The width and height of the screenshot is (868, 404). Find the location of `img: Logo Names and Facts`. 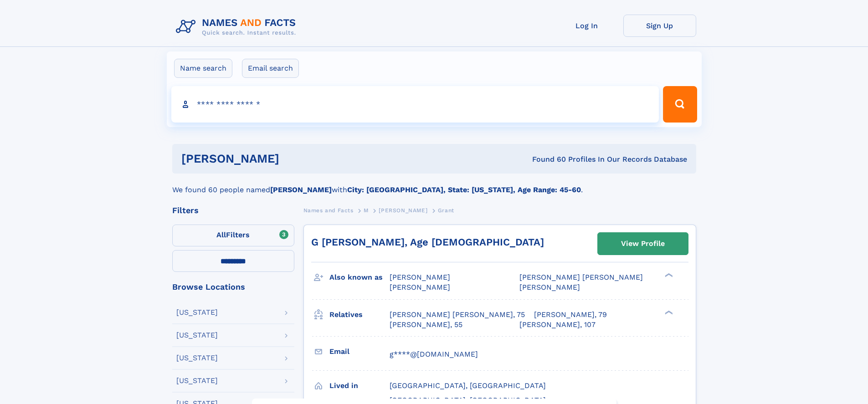

img: Logo Names and Facts is located at coordinates (238, 27).